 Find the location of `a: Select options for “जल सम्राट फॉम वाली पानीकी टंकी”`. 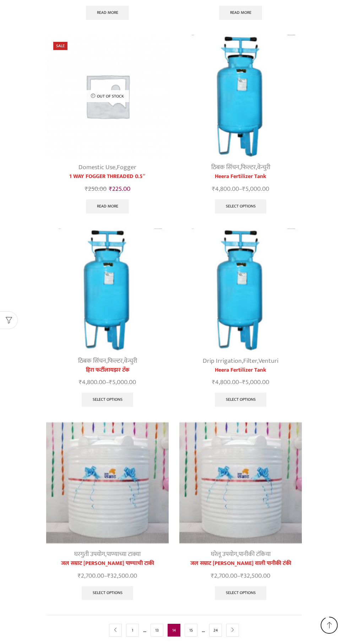

a: Select options for “जल सम्राट फॉम वाली पानीकी टंकी” is located at coordinates (241, 594).